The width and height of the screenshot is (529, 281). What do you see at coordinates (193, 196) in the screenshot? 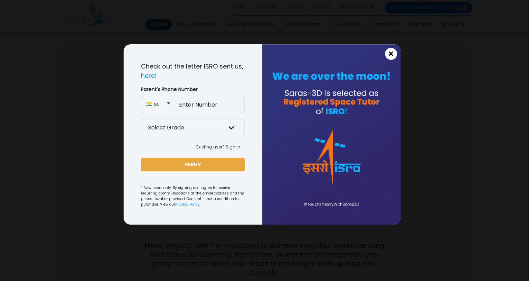
I see `small: * New users only. By signing up, I agree to receive recurring communications at the email address...` at bounding box center [193, 196].